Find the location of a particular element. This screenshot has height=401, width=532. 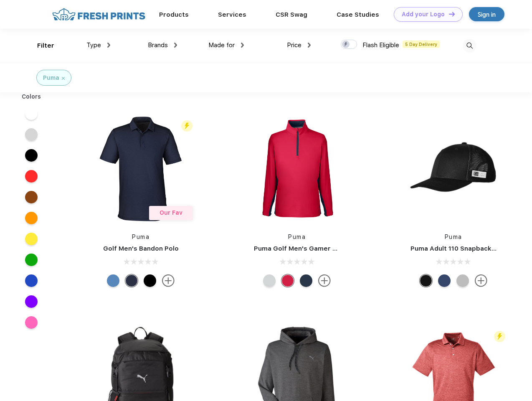

div: Puma is located at coordinates (51, 77).